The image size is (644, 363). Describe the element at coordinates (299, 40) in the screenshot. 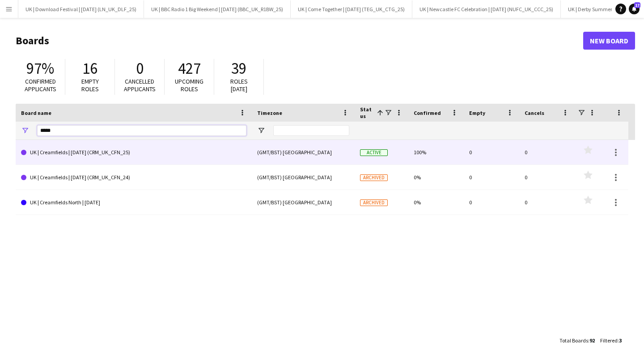

I see `h1: Boards` at that location.